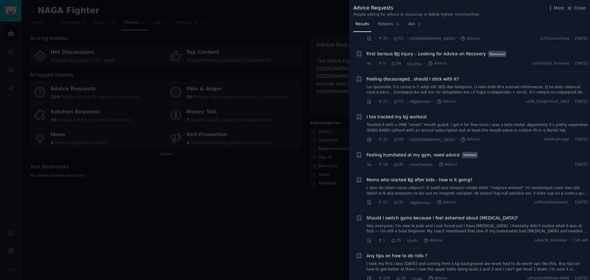 The width and height of the screenshot is (590, 280). Describe the element at coordinates (382, 165) in the screenshot. I see `span: 18` at that location.